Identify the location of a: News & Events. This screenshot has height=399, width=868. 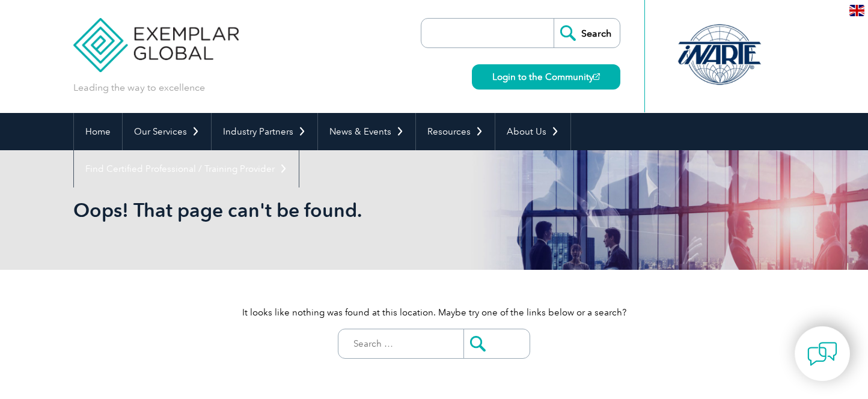
(366, 132).